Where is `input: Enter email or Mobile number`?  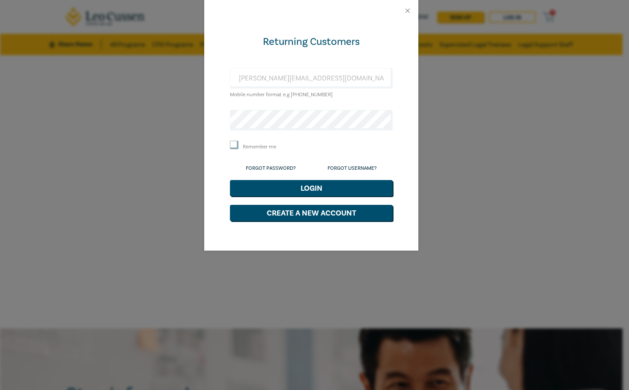
input: Enter email or Mobile number is located at coordinates (311, 78).